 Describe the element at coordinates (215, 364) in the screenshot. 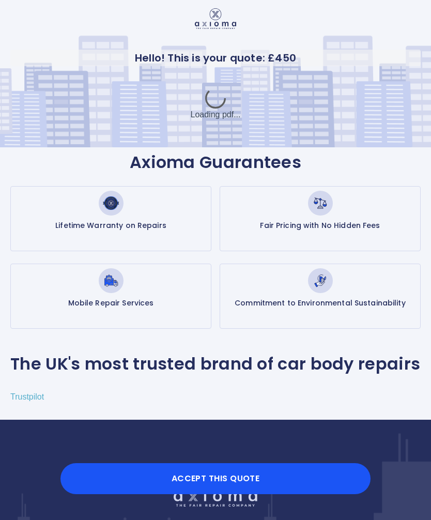

I see `p: The UK's most trusted brand of car body repairs` at that location.